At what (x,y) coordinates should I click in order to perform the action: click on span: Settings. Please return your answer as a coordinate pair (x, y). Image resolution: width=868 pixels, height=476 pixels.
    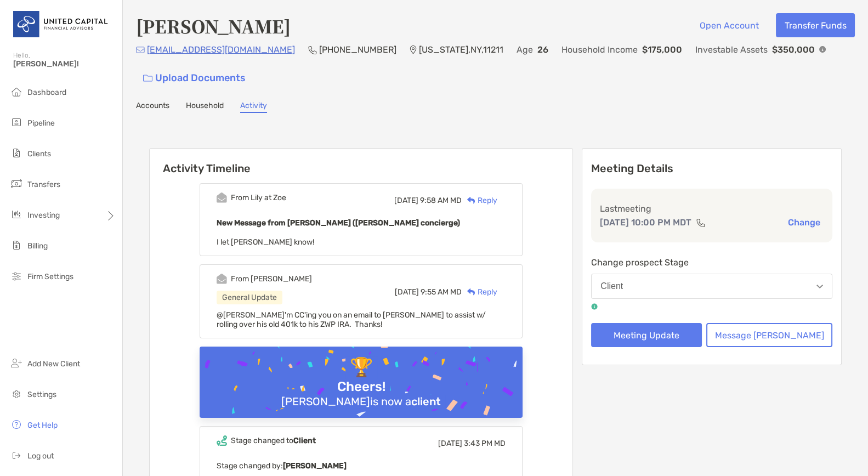
    Looking at the image, I should click on (42, 394).